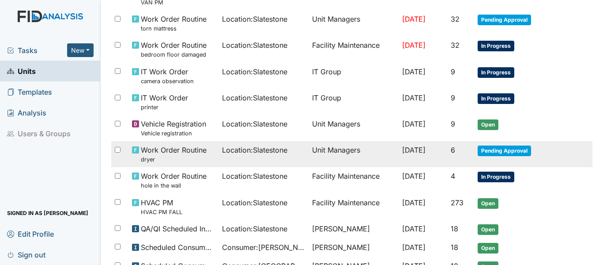 The width and height of the screenshot is (603, 265). Describe the element at coordinates (37, 50) in the screenshot. I see `a: Tasks` at that location.